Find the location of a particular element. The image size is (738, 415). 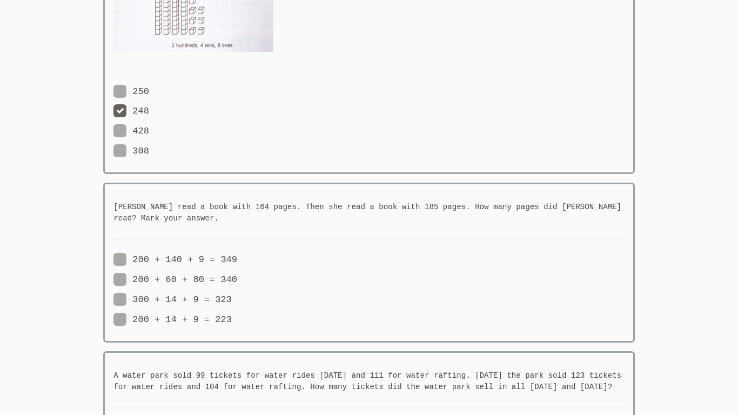

label: 200 + 60 + 80 = 340 is located at coordinates (175, 280).